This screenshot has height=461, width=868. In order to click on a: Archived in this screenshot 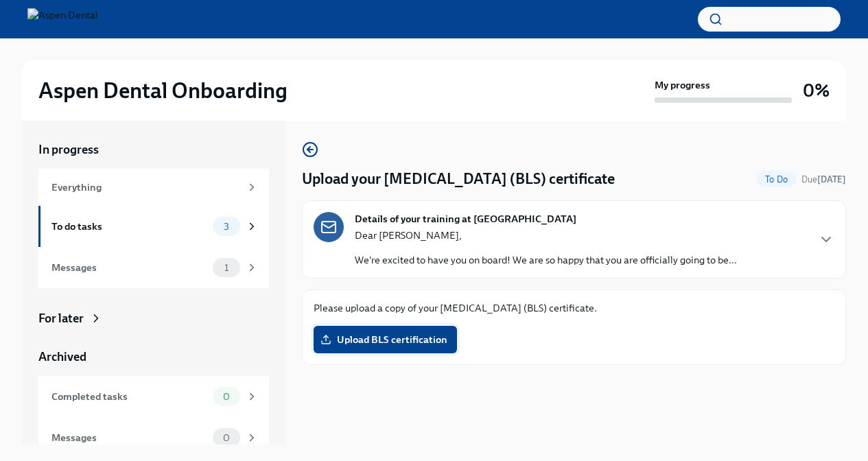, I will do `click(154, 357)`.